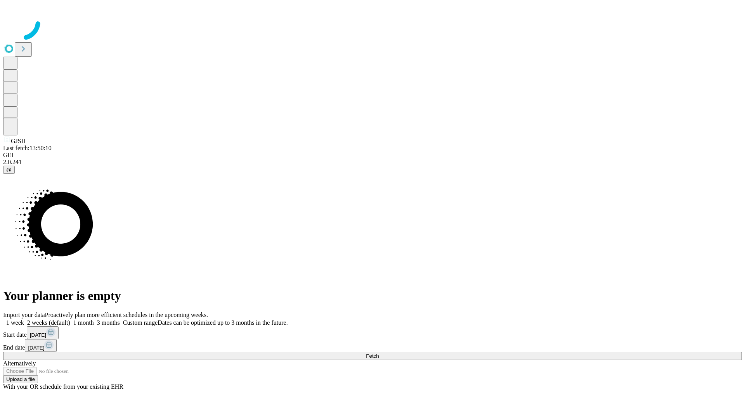 The width and height of the screenshot is (745, 419). Describe the element at coordinates (15, 322) in the screenshot. I see `span: 1 week` at that location.